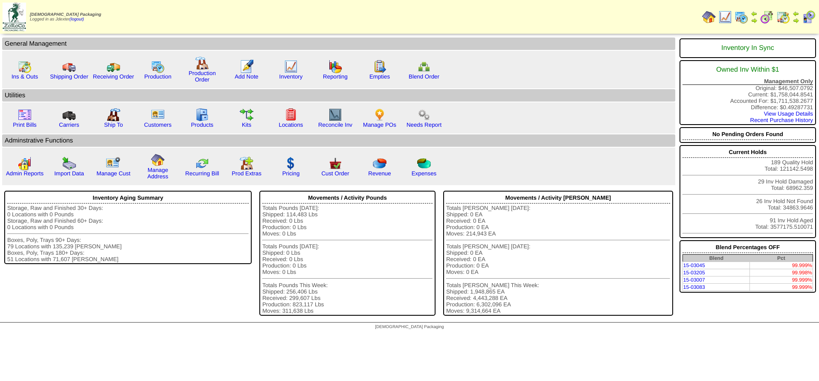 The width and height of the screenshot is (819, 381). What do you see at coordinates (69, 163) in the screenshot?
I see `img: import.gif` at bounding box center [69, 163].